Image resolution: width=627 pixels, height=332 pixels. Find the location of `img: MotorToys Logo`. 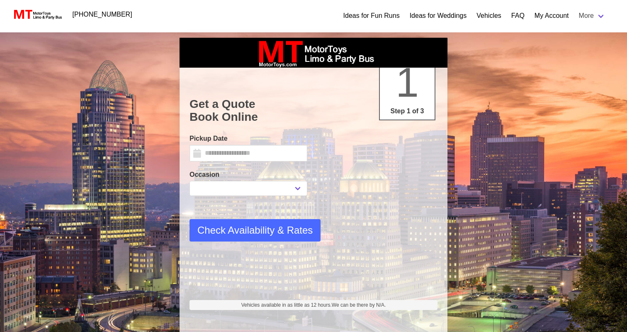

img: MotorToys Logo is located at coordinates (37, 15).